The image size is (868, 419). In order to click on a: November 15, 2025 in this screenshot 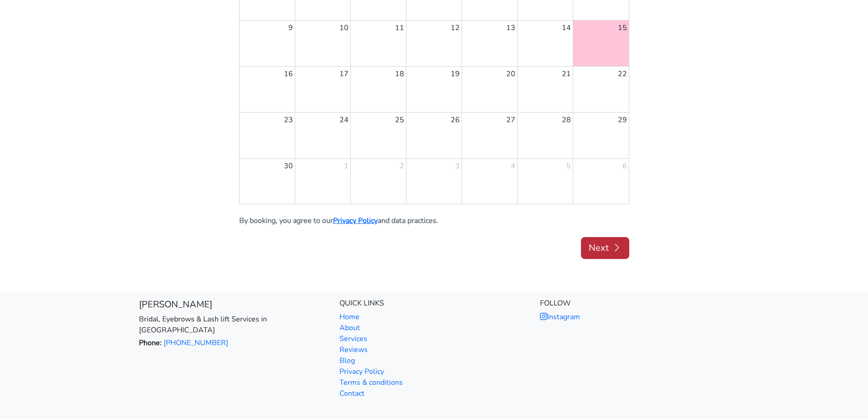, I will do `click(622, 28)`.